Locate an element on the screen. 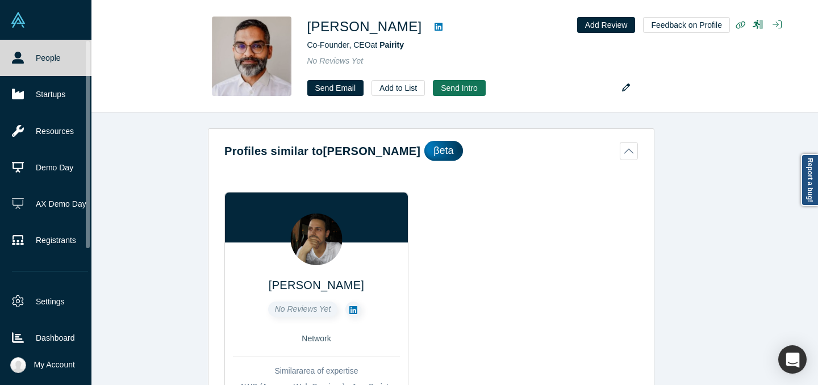  div: Network is located at coordinates (316, 338).